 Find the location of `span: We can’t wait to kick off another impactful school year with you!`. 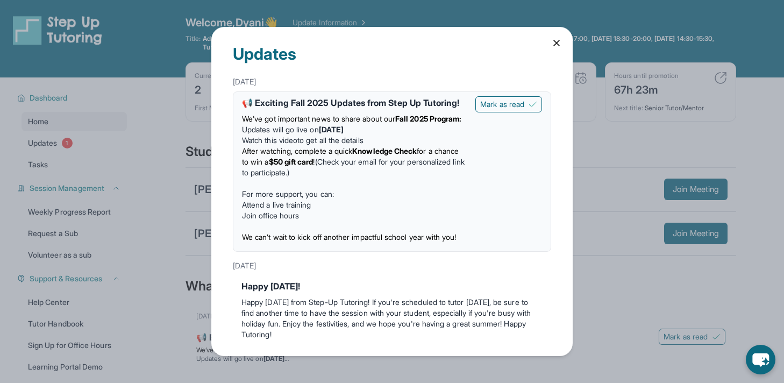

span: We can’t wait to kick off another impactful school year with you! is located at coordinates (349, 237).